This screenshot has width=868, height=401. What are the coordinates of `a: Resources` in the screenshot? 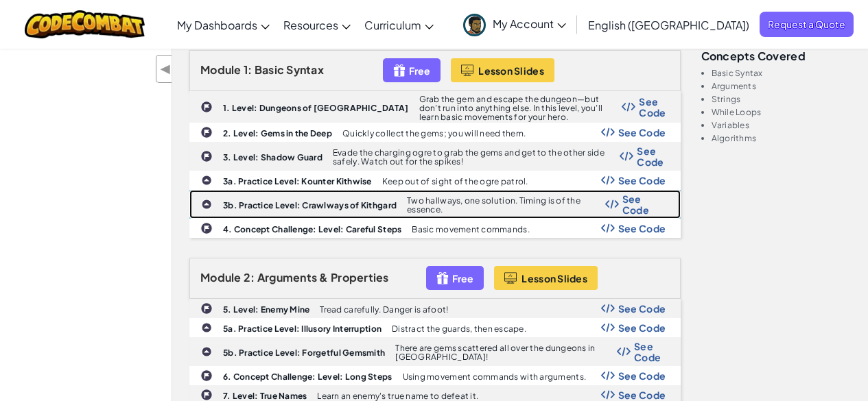 It's located at (317, 25).